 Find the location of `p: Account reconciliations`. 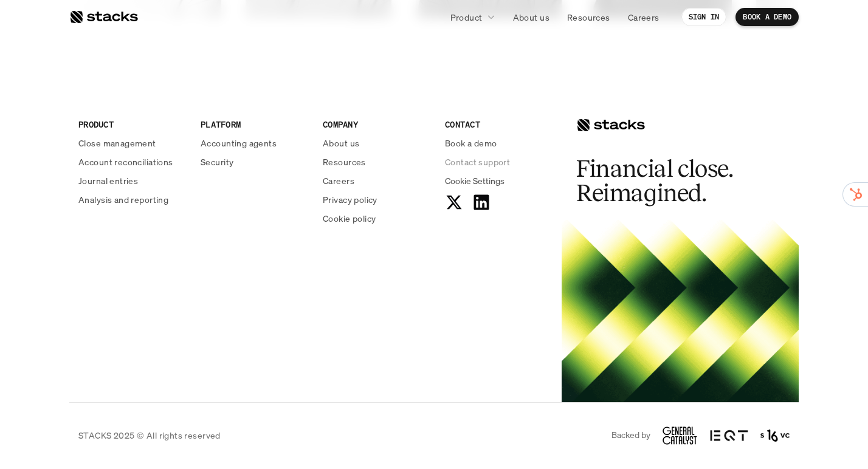

p: Account reconciliations is located at coordinates (126, 161).